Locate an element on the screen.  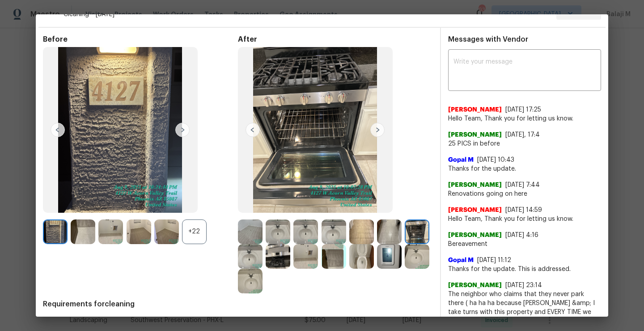
span: Renovations going on here is located at coordinates (525, 193).